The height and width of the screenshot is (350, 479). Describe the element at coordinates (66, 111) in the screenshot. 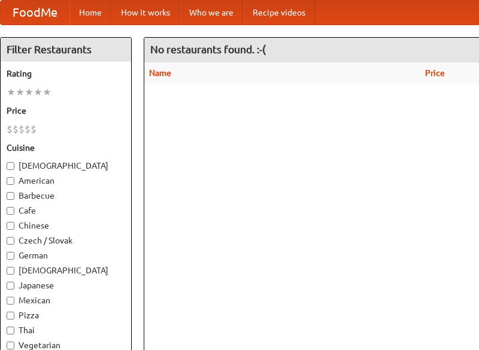

I see `h5: Price` at that location.